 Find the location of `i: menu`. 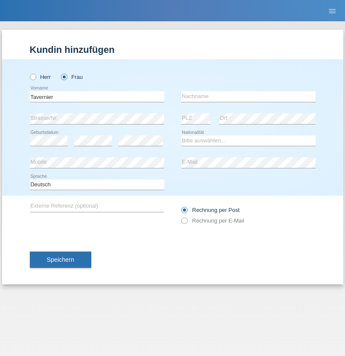

i: menu is located at coordinates (332, 11).